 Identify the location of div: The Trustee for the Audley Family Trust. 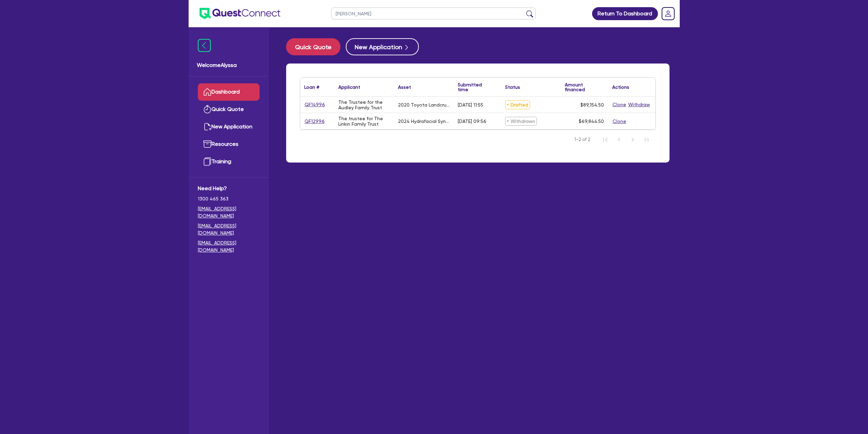
(364, 105).